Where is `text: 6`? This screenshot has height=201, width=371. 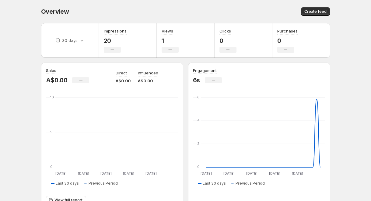 text: 6 is located at coordinates (198, 97).